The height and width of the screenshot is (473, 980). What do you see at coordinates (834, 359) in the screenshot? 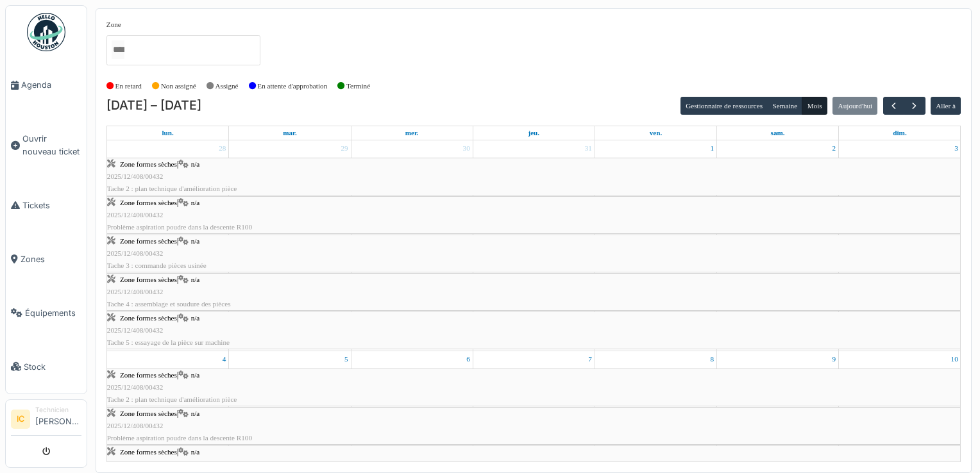
I see `a: 9 août 2025` at bounding box center [834, 359].